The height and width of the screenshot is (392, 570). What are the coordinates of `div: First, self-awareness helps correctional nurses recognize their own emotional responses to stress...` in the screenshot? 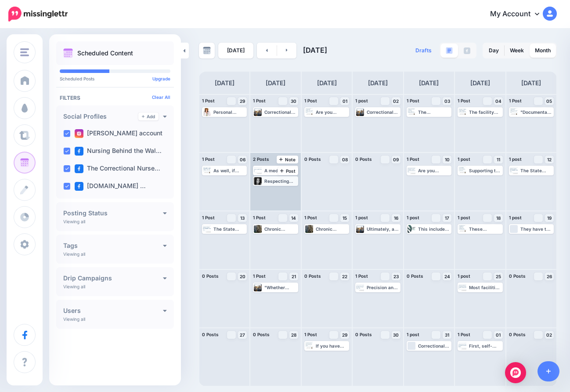 It's located at (485, 346).